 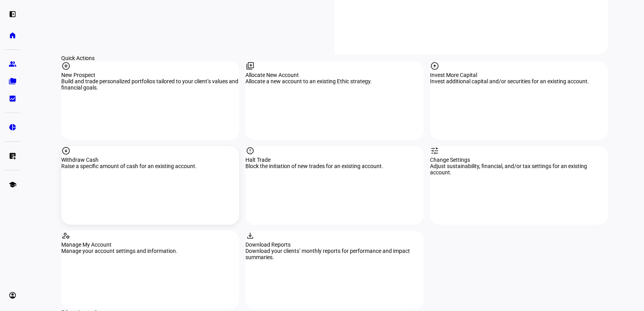 I want to click on a: pie_chart, so click(x=12, y=127).